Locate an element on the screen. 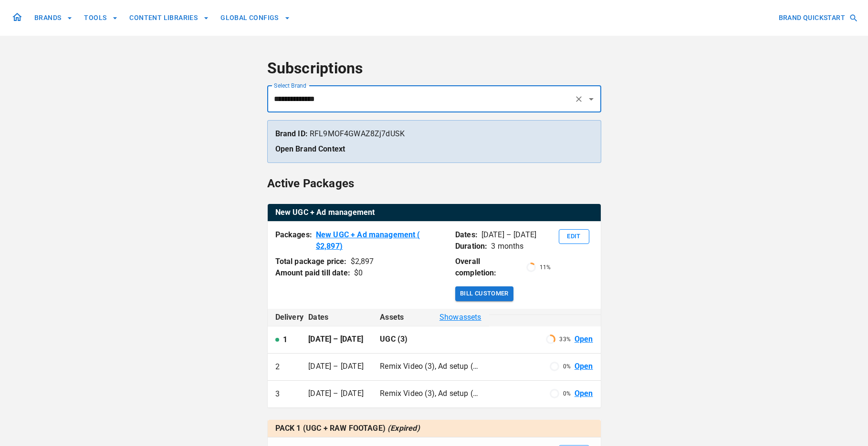 The height and width of the screenshot is (446, 868). th: Delivery is located at coordinates (284, 317).